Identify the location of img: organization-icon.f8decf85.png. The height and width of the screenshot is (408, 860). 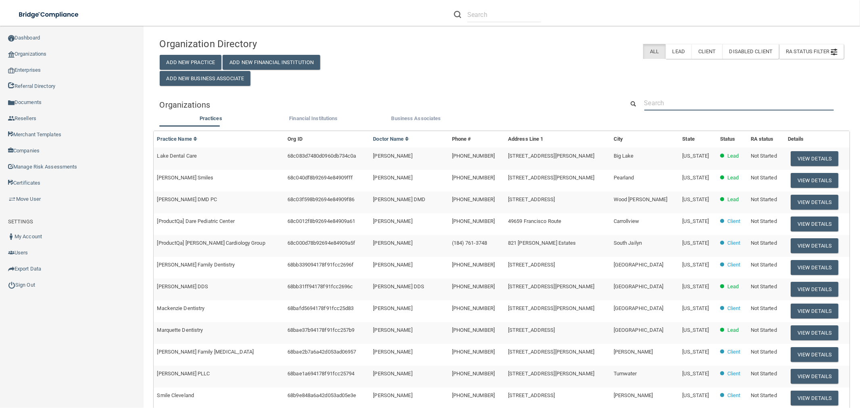
(11, 54).